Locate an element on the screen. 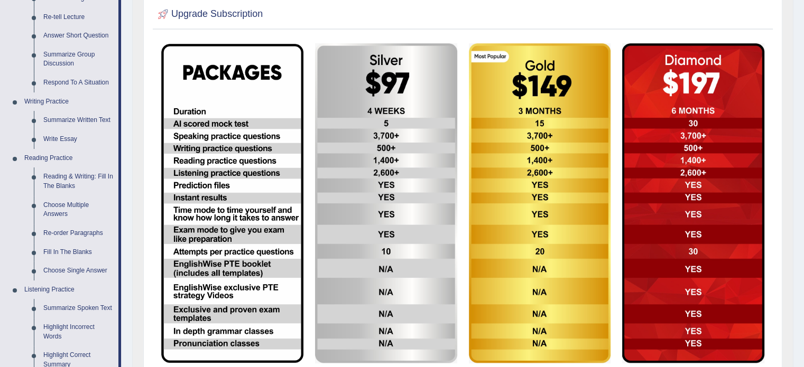 Image resolution: width=804 pixels, height=367 pixels. a: Choose Multiple Answers is located at coordinates (78, 210).